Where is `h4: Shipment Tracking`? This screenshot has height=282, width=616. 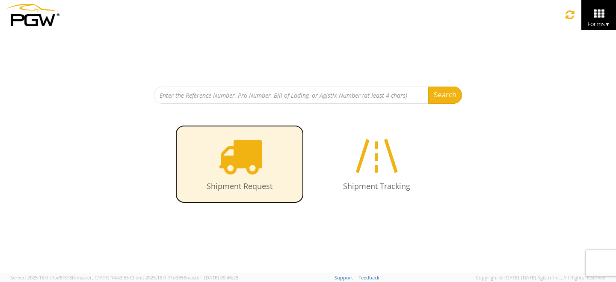
h4: Shipment Tracking is located at coordinates (377, 186).